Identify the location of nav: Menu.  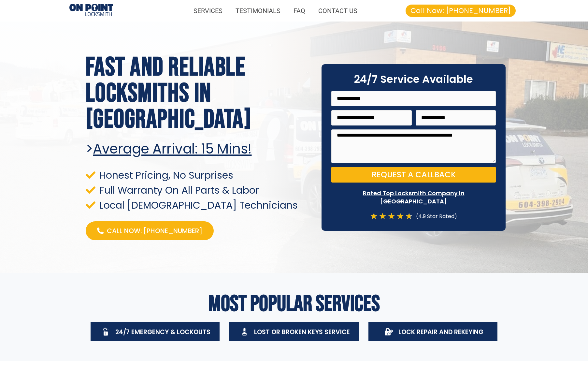
(242, 11).